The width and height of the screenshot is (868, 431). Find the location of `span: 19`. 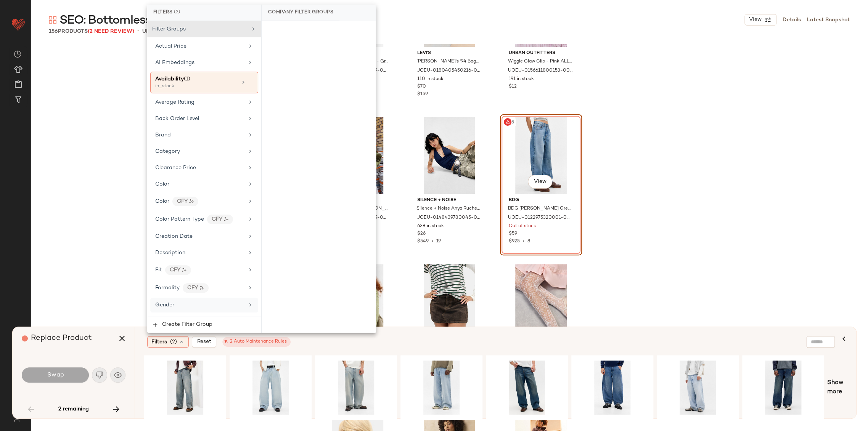

span: 19 is located at coordinates (439, 241).